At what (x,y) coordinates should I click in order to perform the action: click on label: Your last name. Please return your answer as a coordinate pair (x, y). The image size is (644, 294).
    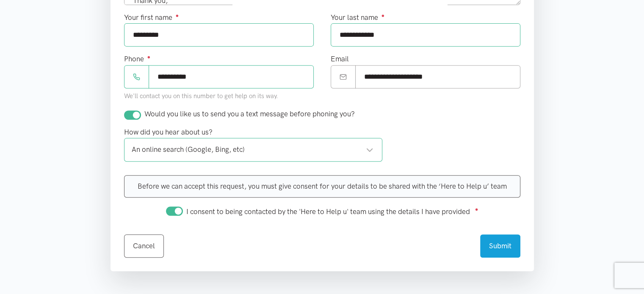
    Looking at the image, I should click on (358, 17).